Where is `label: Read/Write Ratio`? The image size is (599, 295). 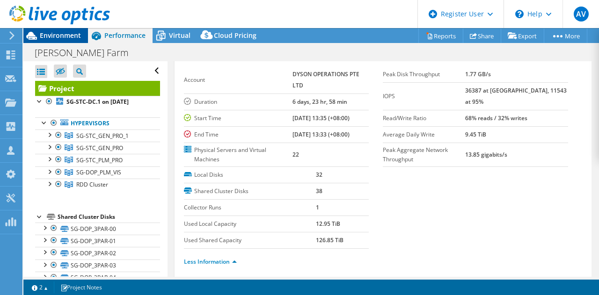 label: Read/Write Ratio is located at coordinates (424, 118).